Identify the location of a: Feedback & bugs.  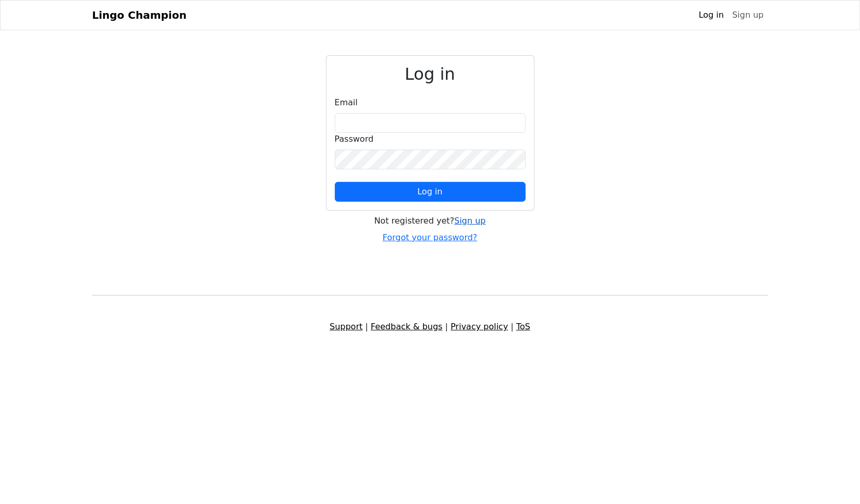
(407, 326).